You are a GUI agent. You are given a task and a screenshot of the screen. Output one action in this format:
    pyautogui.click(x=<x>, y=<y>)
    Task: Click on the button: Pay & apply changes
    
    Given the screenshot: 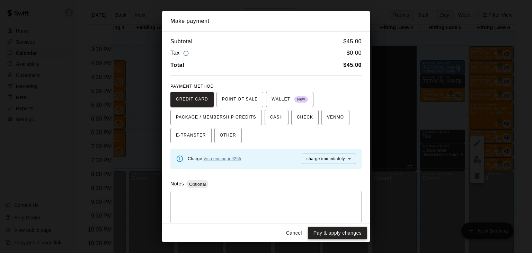 What is the action you would take?
    pyautogui.click(x=337, y=233)
    